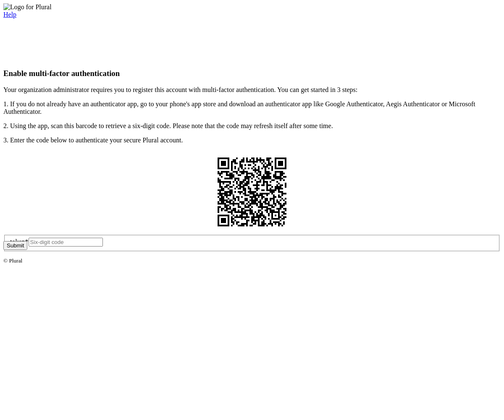  I want to click on label: token, so click(19, 242).